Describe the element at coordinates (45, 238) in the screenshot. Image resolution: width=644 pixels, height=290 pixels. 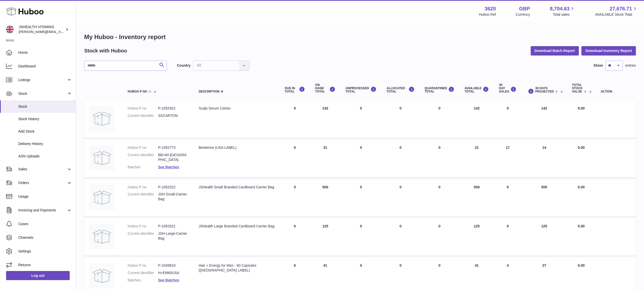
I see `span: Channels` at that location.